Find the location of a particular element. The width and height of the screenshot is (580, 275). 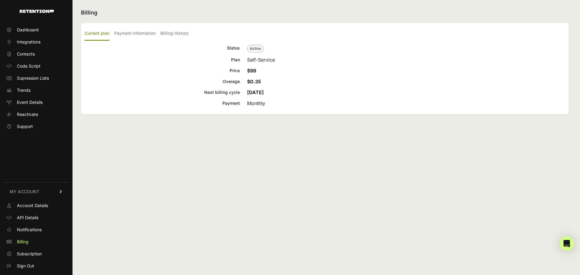

span: Supression Lists is located at coordinates (33, 78).